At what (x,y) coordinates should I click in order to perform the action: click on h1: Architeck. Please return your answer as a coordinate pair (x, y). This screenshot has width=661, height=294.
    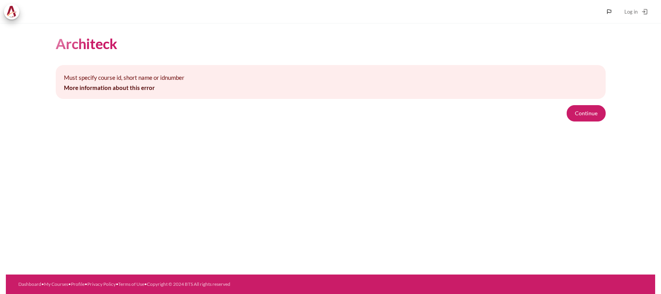
    Looking at the image, I should click on (87, 44).